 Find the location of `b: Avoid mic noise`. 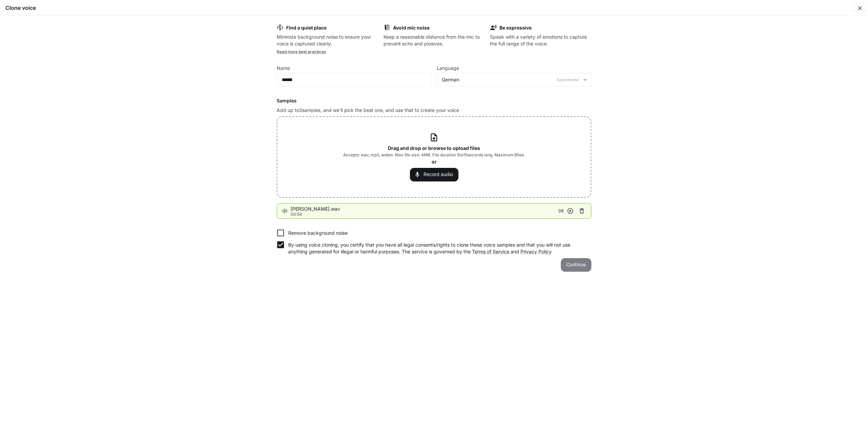

b: Avoid mic noise is located at coordinates (411, 27).